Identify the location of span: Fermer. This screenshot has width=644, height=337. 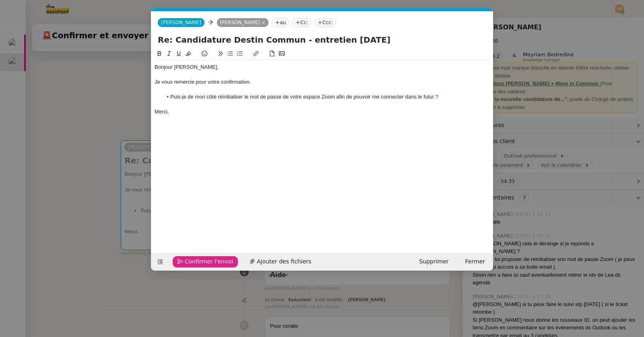
(475, 262).